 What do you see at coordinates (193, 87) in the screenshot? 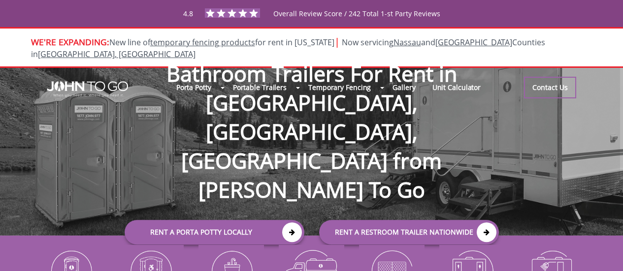
I see `a: Porta Potty` at bounding box center [193, 87].